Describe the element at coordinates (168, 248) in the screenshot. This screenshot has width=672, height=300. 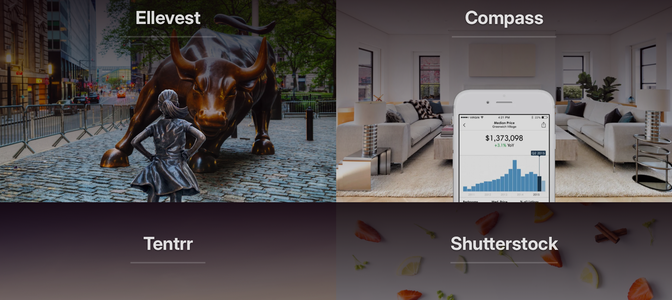
I see `h2: Tentrr` at that location.